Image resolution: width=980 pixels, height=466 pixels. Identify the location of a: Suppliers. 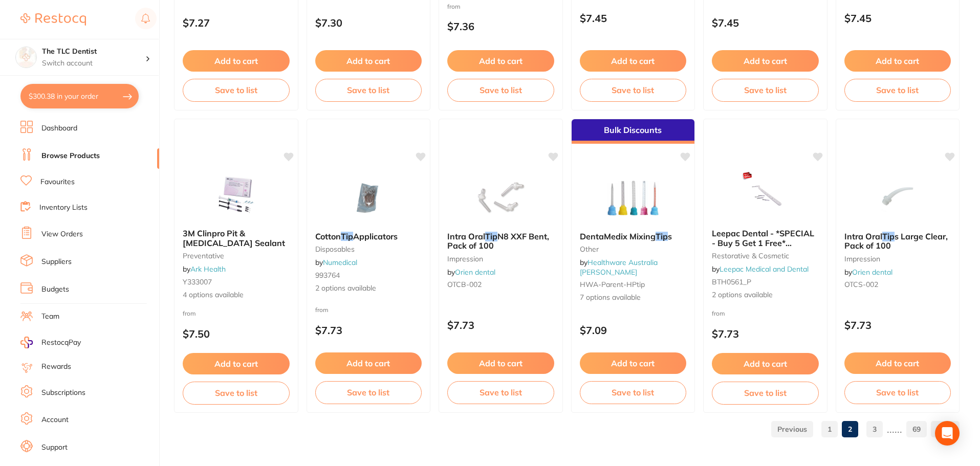
(57, 262).